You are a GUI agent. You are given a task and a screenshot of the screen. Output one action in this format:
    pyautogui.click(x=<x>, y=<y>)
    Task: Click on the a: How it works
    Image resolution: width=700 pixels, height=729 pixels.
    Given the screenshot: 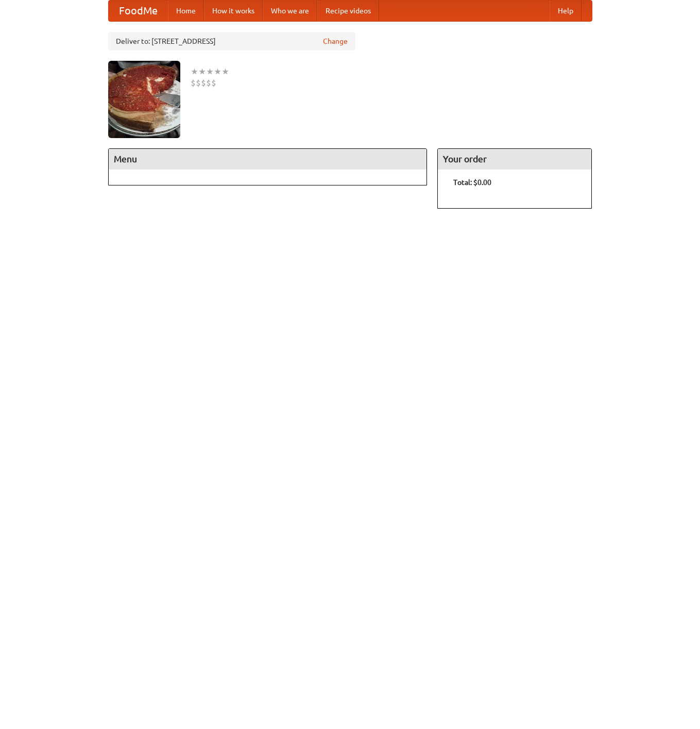 What is the action you would take?
    pyautogui.click(x=233, y=11)
    